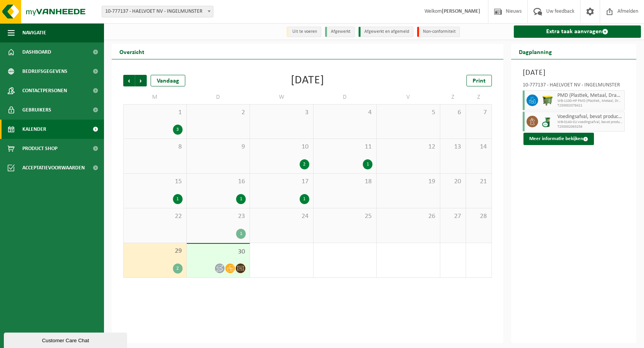 This screenshot has width=644, height=348. I want to click on td: W, so click(281, 97).